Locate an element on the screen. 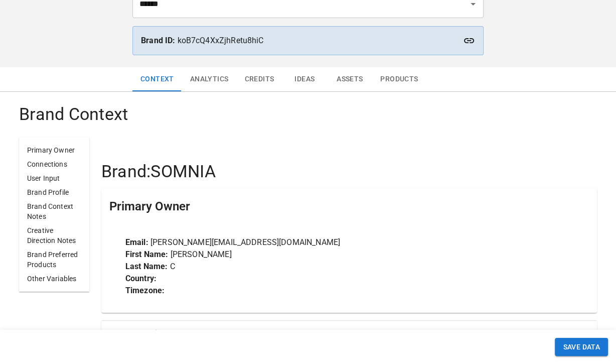 The width and height of the screenshot is (616, 364). strong: Timezone: is located at coordinates (145, 290).